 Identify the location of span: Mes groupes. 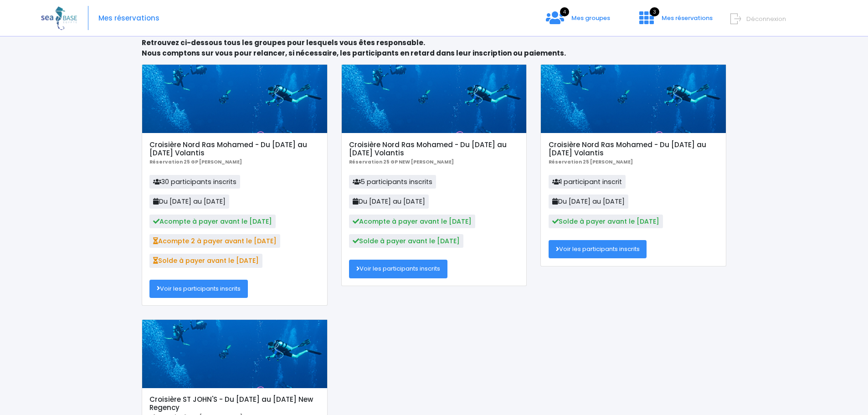
(591, 18).